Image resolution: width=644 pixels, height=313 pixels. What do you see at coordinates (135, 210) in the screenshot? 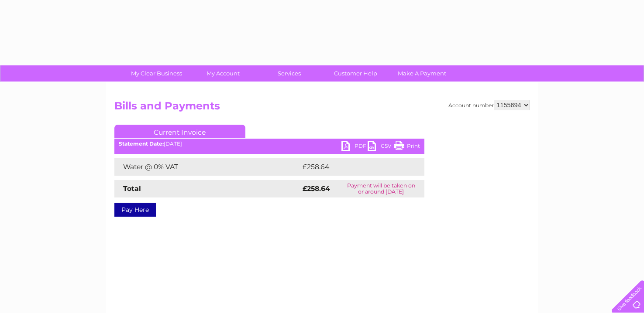
I see `a: Pay Here` at bounding box center [135, 210].